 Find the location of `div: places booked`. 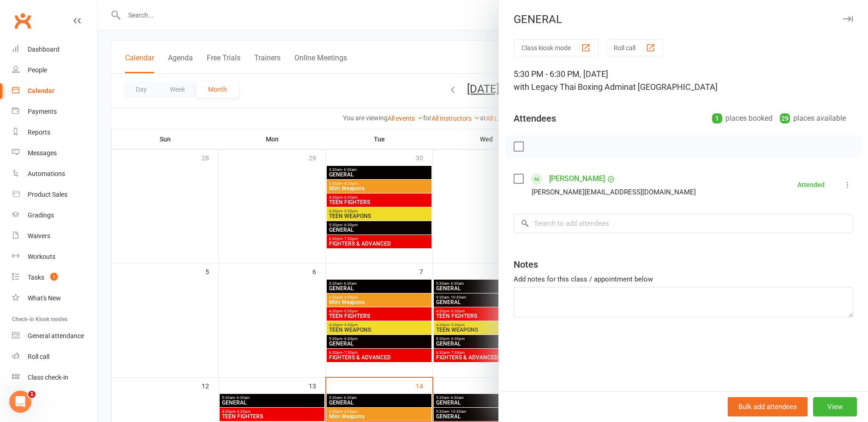

div: places booked is located at coordinates (742, 119).